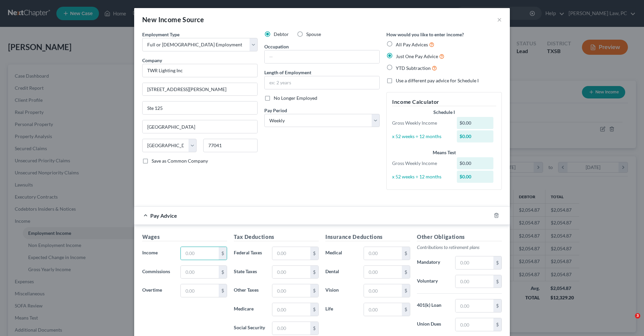 The height and width of the screenshot is (336, 644). Describe the element at coordinates (287, 72) in the screenshot. I see `label: Length of Employment` at that location.